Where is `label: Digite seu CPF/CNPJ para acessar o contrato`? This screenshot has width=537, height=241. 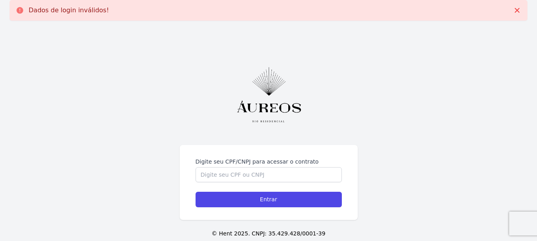
label: Digite seu CPF/CNPJ para acessar o contrato is located at coordinates (269, 162).